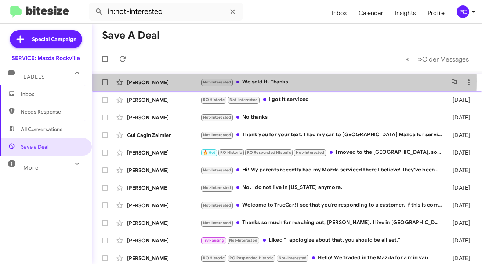 The width and height of the screenshot is (482, 264). What do you see at coordinates (443, 59) in the screenshot?
I see `button: Next` at bounding box center [443, 59].